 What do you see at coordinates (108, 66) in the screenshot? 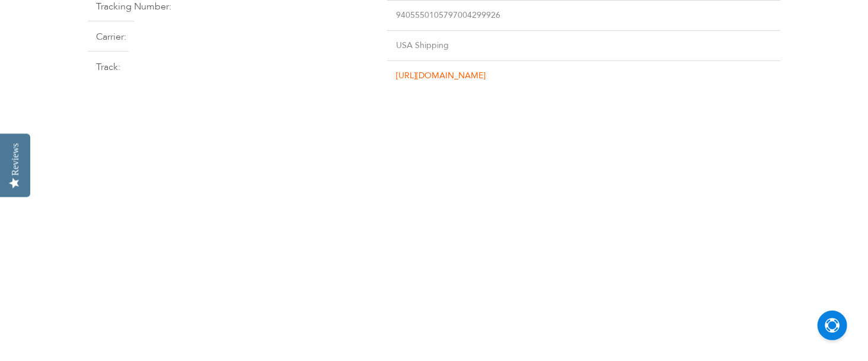
I see `th: Track:` at bounding box center [108, 66].